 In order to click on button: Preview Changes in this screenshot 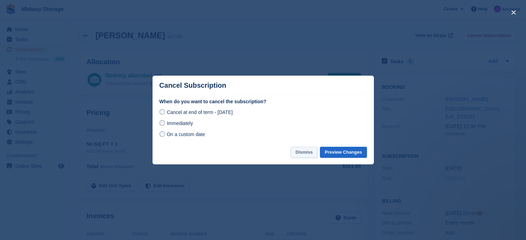, I will do `click(343, 152)`.